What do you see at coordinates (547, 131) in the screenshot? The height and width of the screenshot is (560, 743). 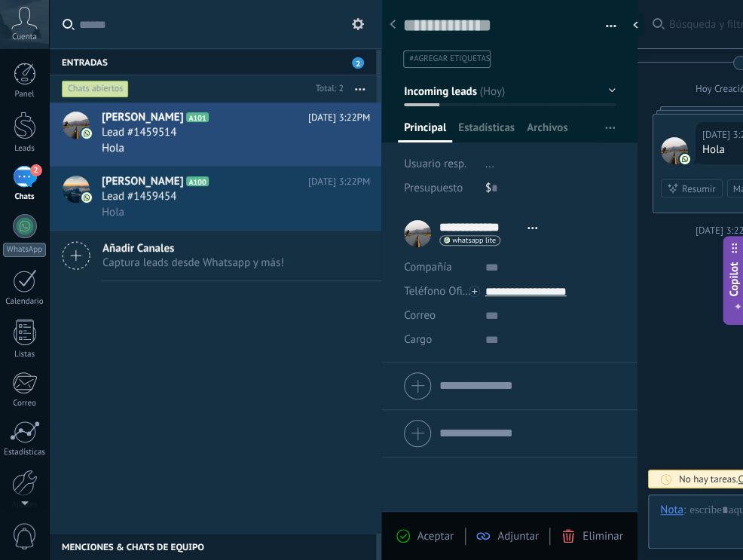 I see `span: Archivos` at bounding box center [547, 131].